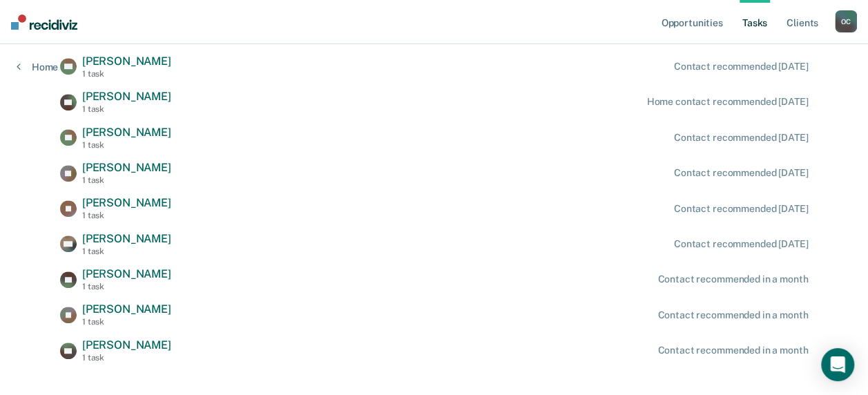  I want to click on a: Home, so click(37, 67).